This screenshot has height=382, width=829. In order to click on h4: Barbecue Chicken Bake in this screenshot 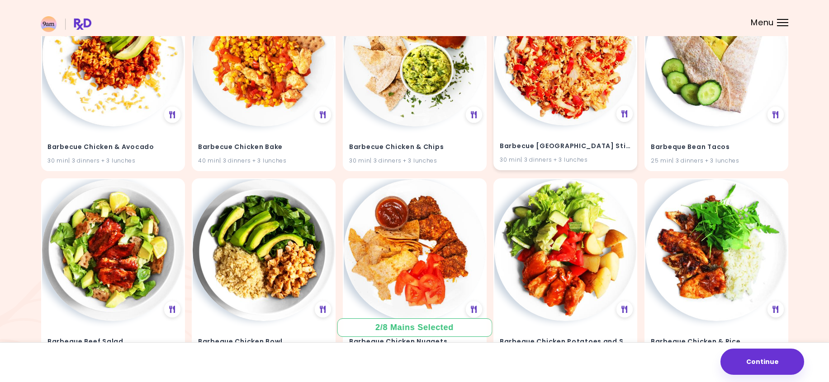, I will do `click(264, 147)`.